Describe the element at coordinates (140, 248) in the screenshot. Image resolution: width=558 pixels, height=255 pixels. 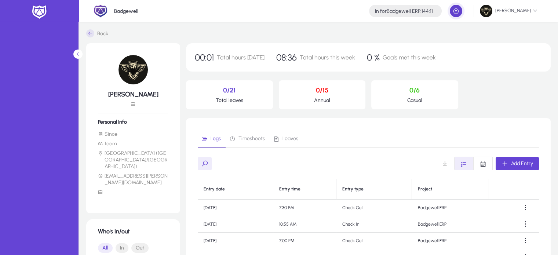
I see `span: Out` at that location.